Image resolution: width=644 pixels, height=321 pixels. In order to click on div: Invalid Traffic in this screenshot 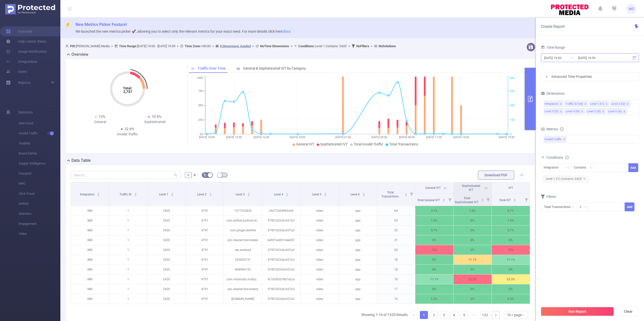, I will do `click(128, 134)`.